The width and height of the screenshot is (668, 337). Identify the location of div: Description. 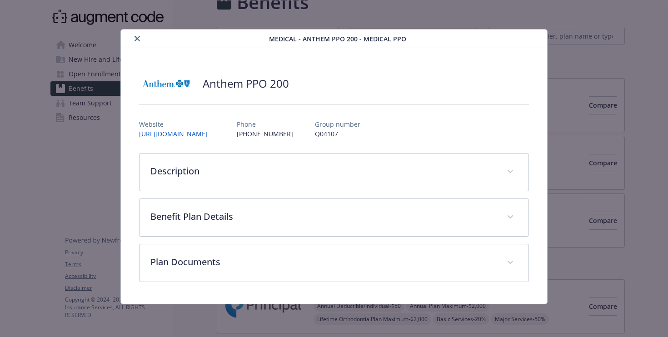
(334, 172).